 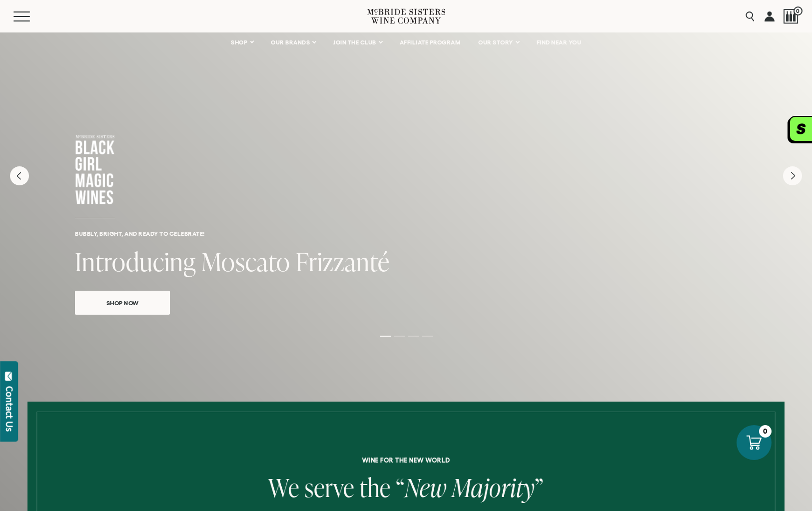 I want to click on a: SHOP, so click(x=242, y=42).